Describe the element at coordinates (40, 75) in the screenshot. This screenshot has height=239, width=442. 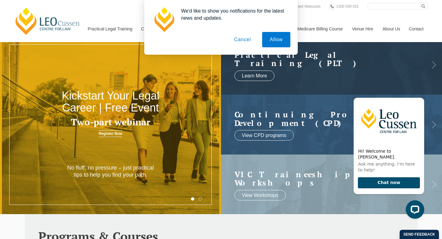
I see `p: Ask me anything. I’m here to help!` at that location.